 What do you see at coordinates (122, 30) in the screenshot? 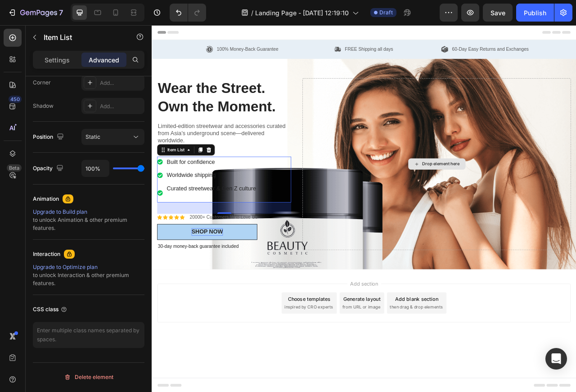
I see `p: 100% Money-Back Guarantee` at bounding box center [122, 30].